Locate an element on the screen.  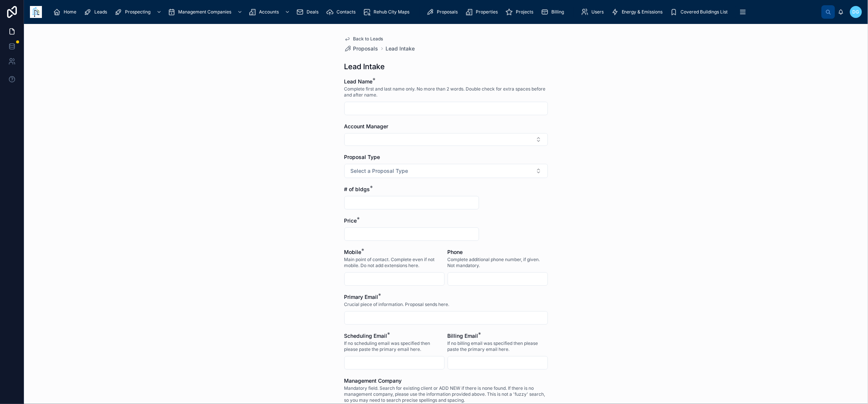
div: scrollable content is located at coordinates (434, 12).